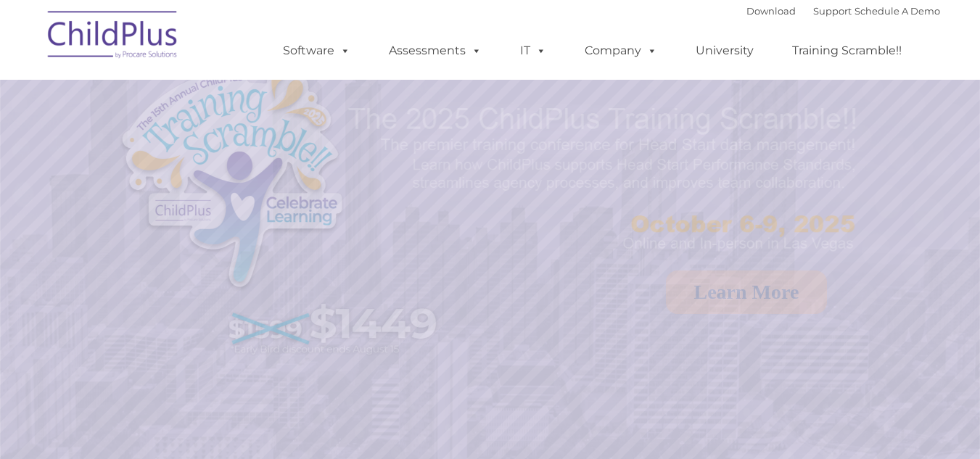 Image resolution: width=980 pixels, height=459 pixels. I want to click on a: Download, so click(772, 11).